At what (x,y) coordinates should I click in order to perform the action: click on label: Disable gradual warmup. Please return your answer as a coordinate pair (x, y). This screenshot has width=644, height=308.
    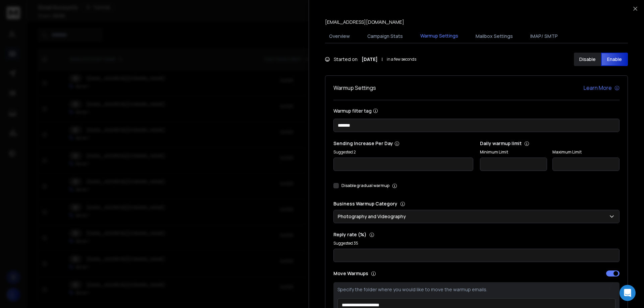
    Looking at the image, I should click on (366, 186).